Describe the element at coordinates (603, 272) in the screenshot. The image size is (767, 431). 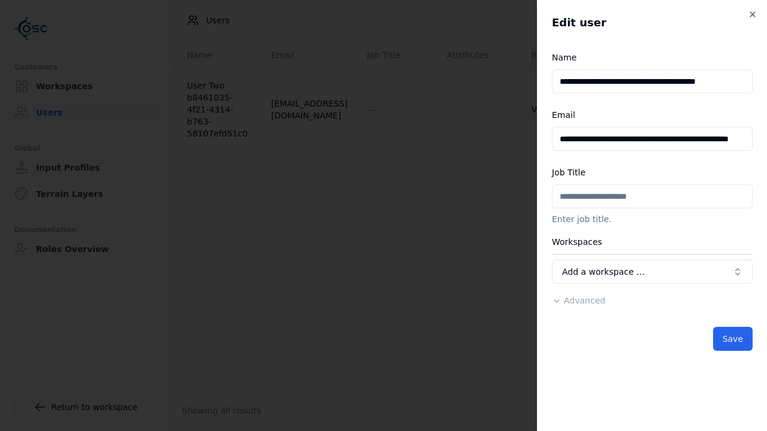
I see `span: Add a workspace …` at that location.